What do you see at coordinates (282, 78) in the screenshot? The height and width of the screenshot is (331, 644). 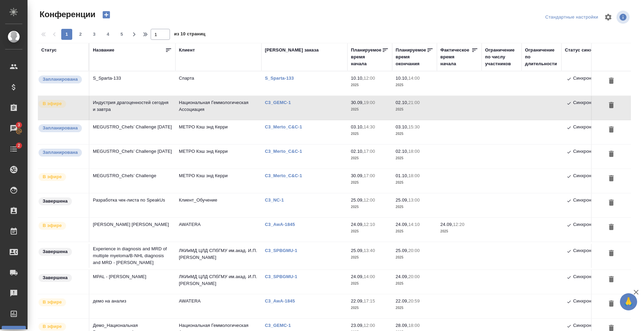 I see `p: S_Sparta-133` at bounding box center [282, 78].